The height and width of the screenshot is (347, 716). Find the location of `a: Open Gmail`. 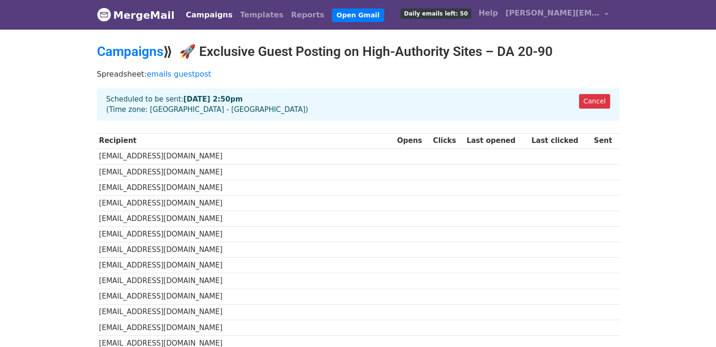

a: Open Gmail is located at coordinates (358, 15).